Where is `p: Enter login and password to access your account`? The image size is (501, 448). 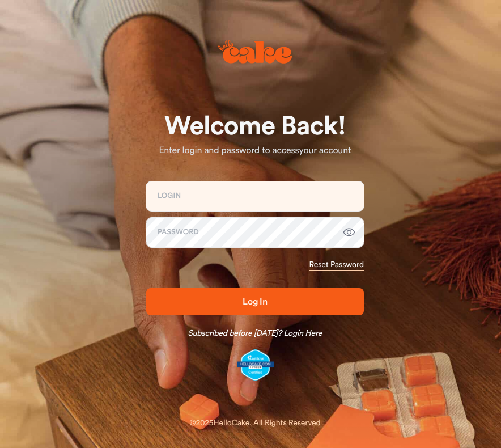 p: Enter login and password to access your account is located at coordinates (255, 151).